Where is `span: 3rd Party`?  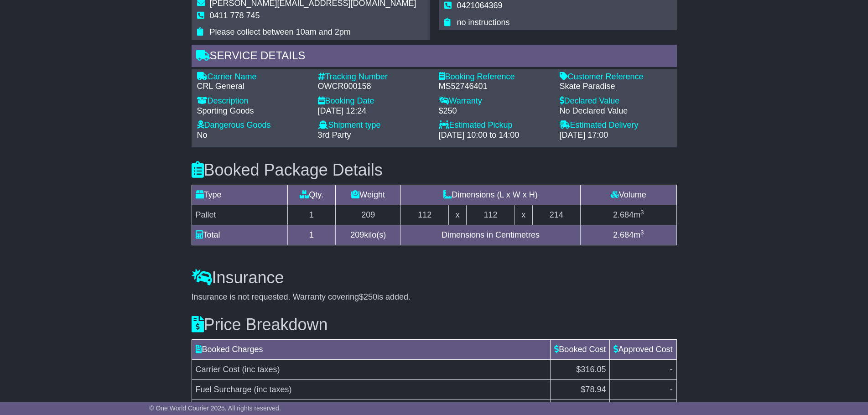
span: 3rd Party is located at coordinates (334, 135).